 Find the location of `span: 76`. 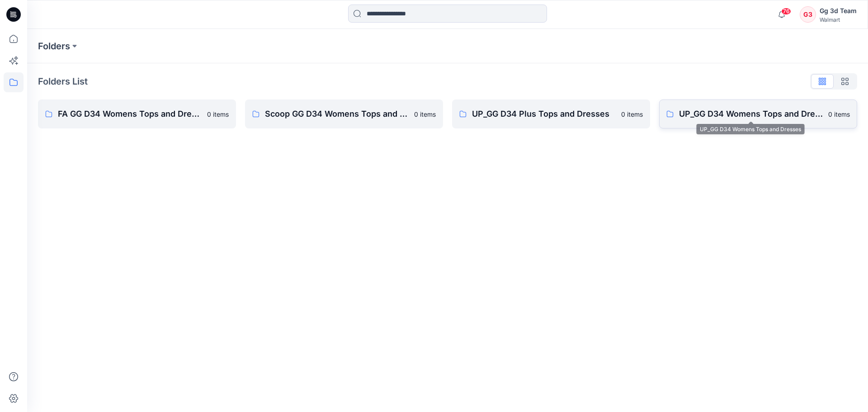

span: 76 is located at coordinates (786, 11).